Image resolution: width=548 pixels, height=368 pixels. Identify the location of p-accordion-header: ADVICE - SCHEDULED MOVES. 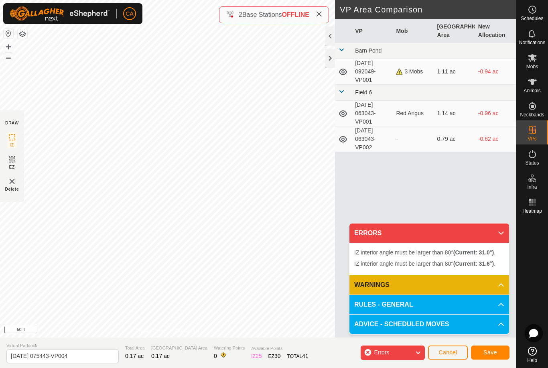
(430, 324).